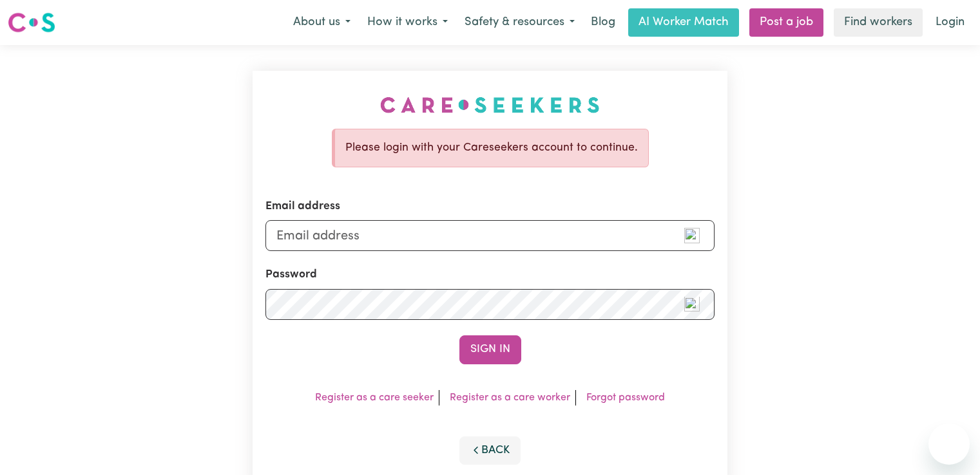 The image size is (980, 475). Describe the element at coordinates (878, 22) in the screenshot. I see `a: Find workers` at that location.